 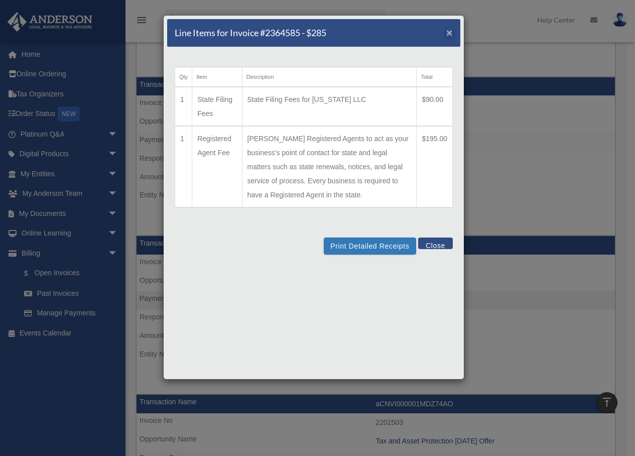 What do you see at coordinates (329, 77) in the screenshot?
I see `th: Description` at bounding box center [329, 77].